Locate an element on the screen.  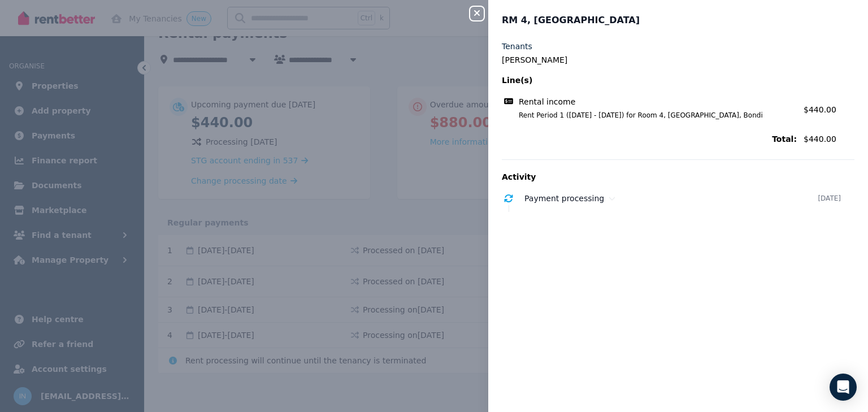
label: Tenants is located at coordinates (517, 46).